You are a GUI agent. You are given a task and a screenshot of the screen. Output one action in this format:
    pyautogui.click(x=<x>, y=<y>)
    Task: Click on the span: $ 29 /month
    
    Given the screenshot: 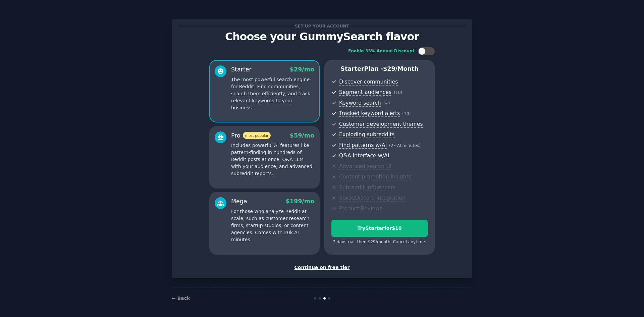 What is the action you would take?
    pyautogui.click(x=401, y=69)
    